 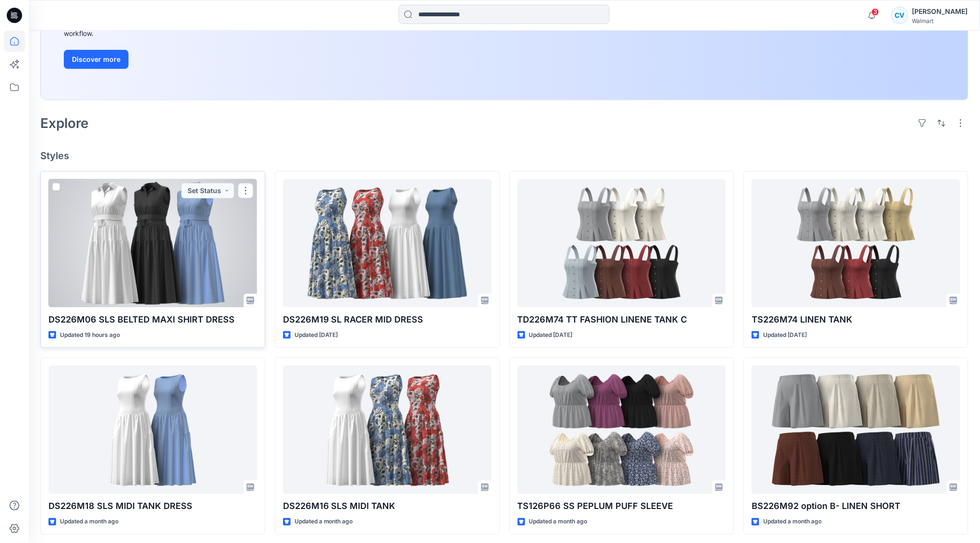 What do you see at coordinates (899, 15) in the screenshot?
I see `div: CV` at bounding box center [899, 15].